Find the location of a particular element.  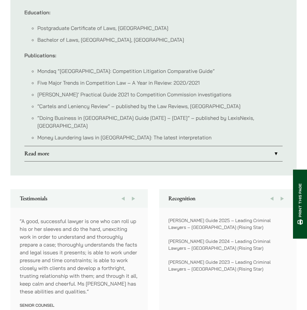

li: Five Major Trends in Competition Law – A Year in Review: 2020/2021 is located at coordinates (160, 83).